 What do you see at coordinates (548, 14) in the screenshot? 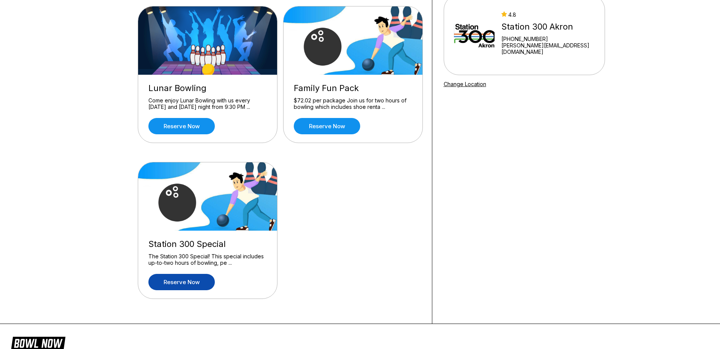
I see `div: 4.8` at bounding box center [548, 14].